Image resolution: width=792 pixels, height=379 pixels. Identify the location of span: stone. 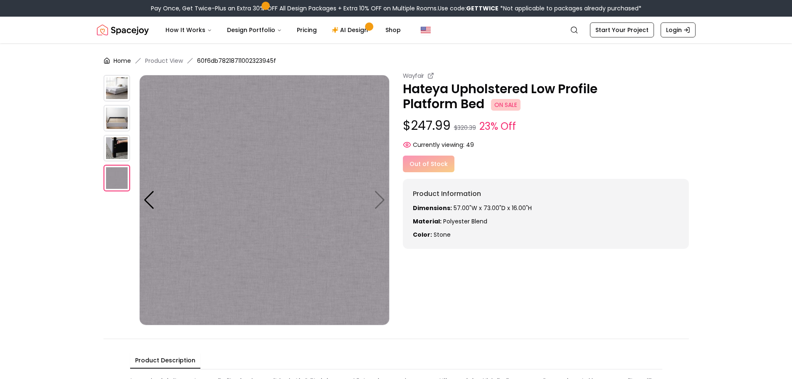
(442, 235).